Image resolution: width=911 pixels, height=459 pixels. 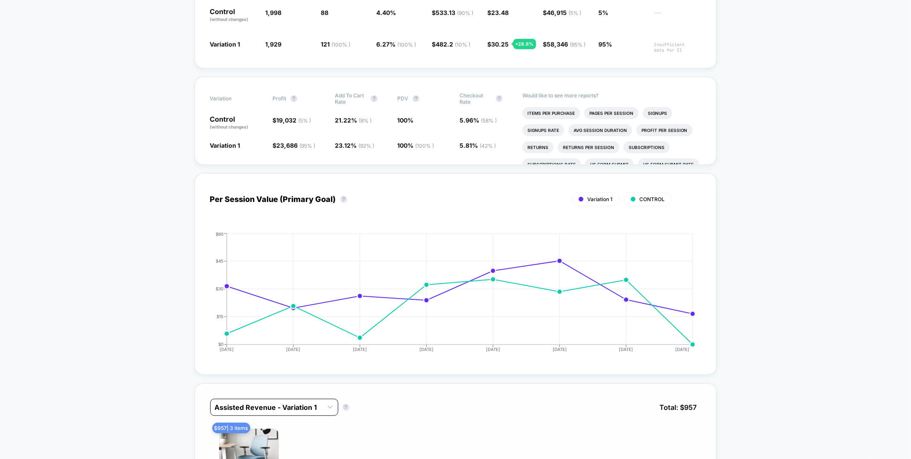 What do you see at coordinates (538, 147) in the screenshot?
I see `li: Returns` at bounding box center [538, 147].